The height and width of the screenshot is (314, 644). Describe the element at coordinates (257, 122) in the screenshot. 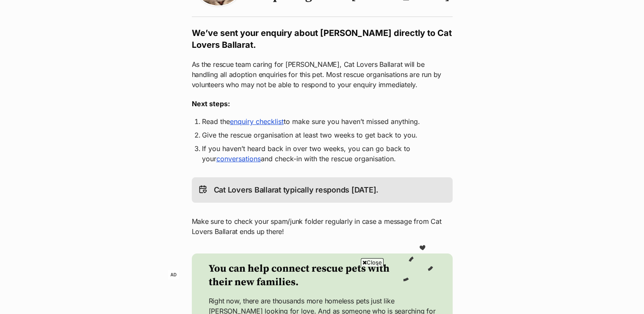

I see `a: enquiry checklist` at that location.